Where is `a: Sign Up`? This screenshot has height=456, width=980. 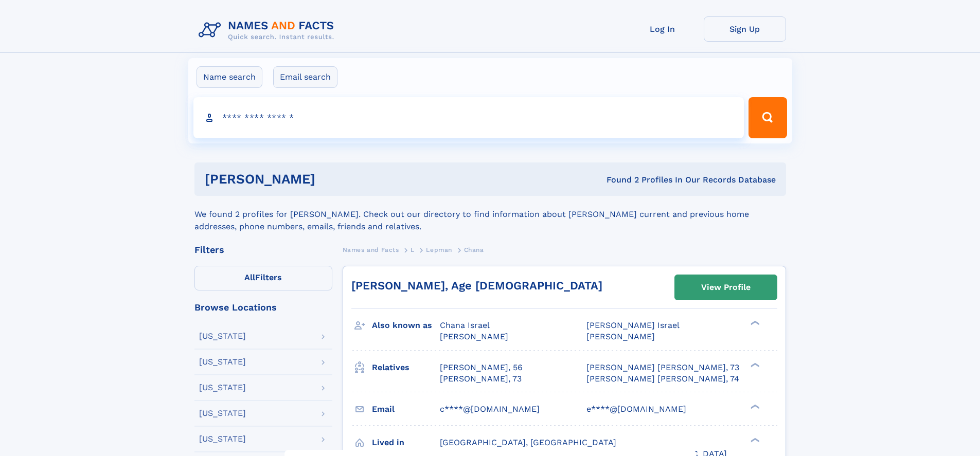 a: Sign Up is located at coordinates (745, 29).